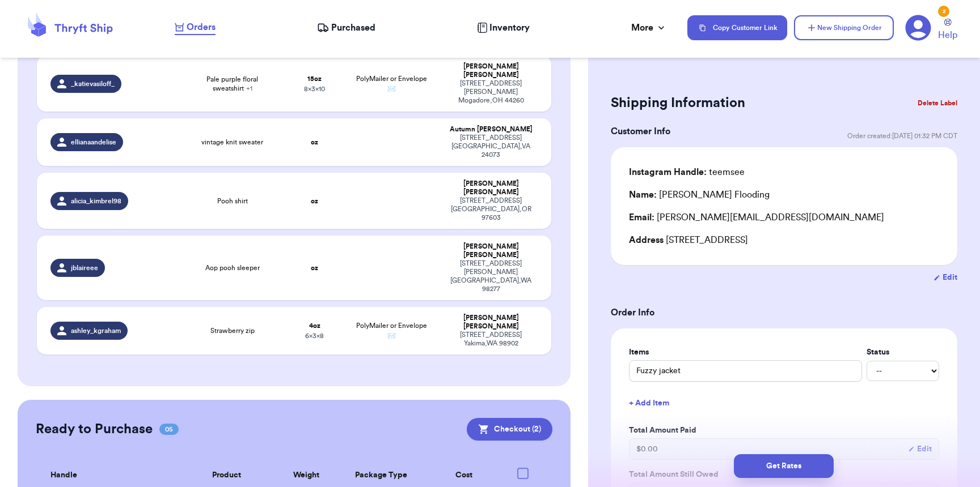 This screenshot has height=487, width=980. Describe the element at coordinates (649, 28) in the screenshot. I see `div: More` at that location.